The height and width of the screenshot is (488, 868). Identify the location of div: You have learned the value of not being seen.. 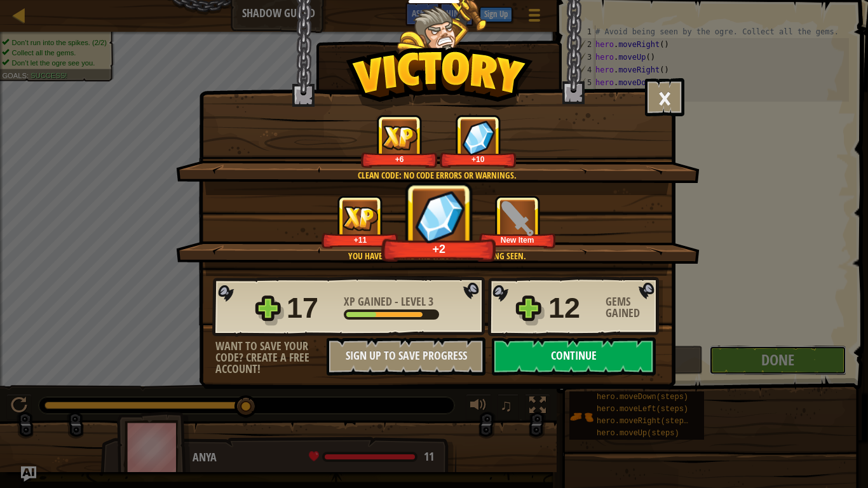
(437, 256).